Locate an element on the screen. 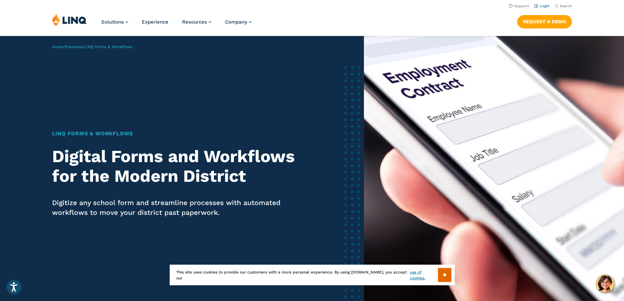 The width and height of the screenshot is (624, 301). nav: Button Navigation is located at coordinates (545, 21).